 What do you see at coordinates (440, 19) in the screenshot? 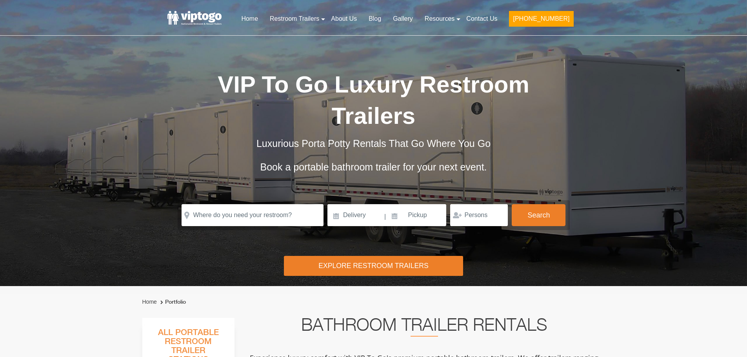
I see `a: Resources` at bounding box center [440, 19].